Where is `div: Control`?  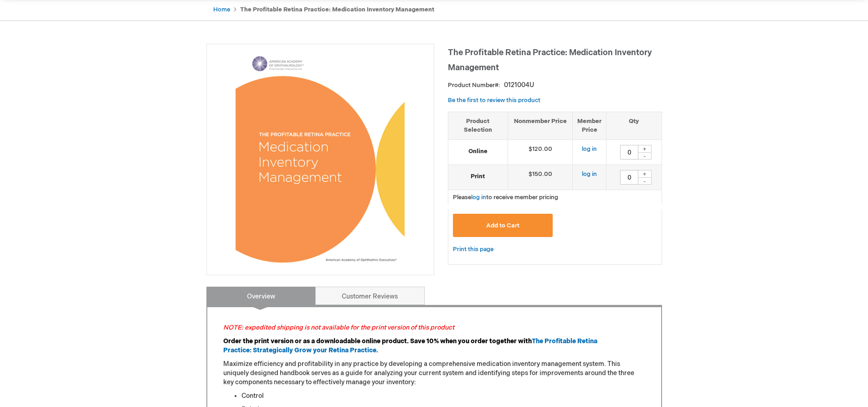
div: Control is located at coordinates (444, 396).